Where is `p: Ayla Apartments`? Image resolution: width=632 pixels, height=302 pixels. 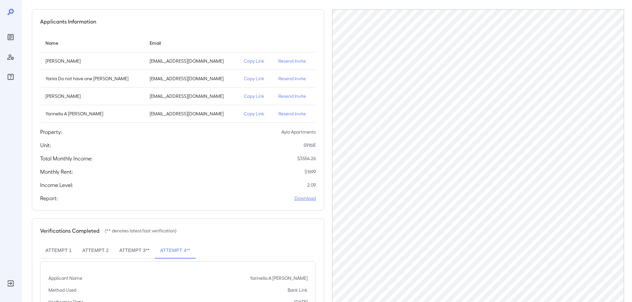
p: Ayla Apartments is located at coordinates (299, 132).